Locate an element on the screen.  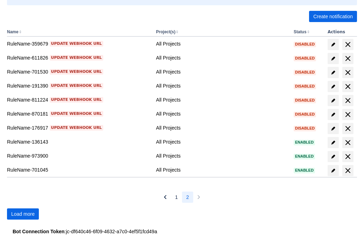
div: RuleName-136143 is located at coordinates (79, 142).